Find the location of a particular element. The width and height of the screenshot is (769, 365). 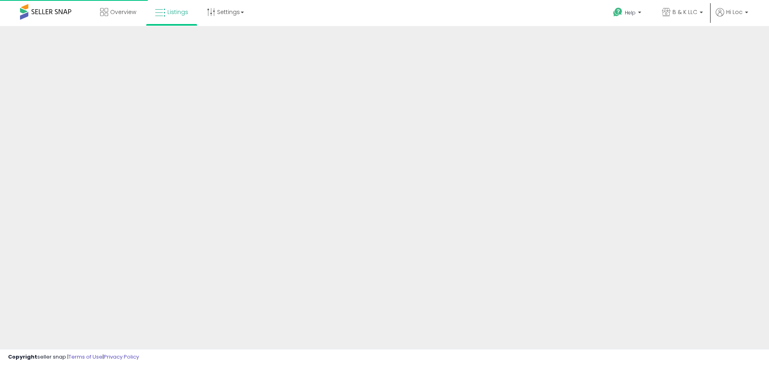

strong: Copyright is located at coordinates (22, 356).